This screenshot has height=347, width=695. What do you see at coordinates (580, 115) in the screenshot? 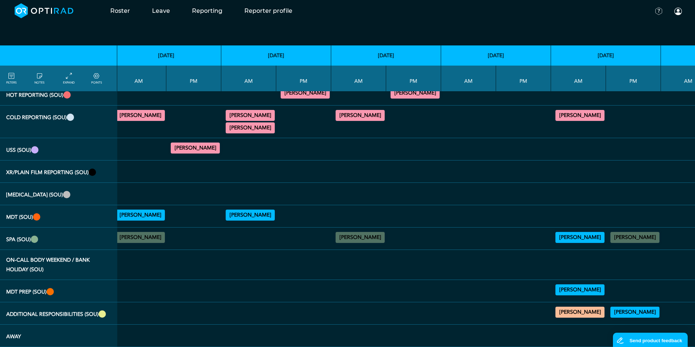
I see `div: MRI Neuro/General MRI 09:00 - 10:00` at bounding box center [580, 115].